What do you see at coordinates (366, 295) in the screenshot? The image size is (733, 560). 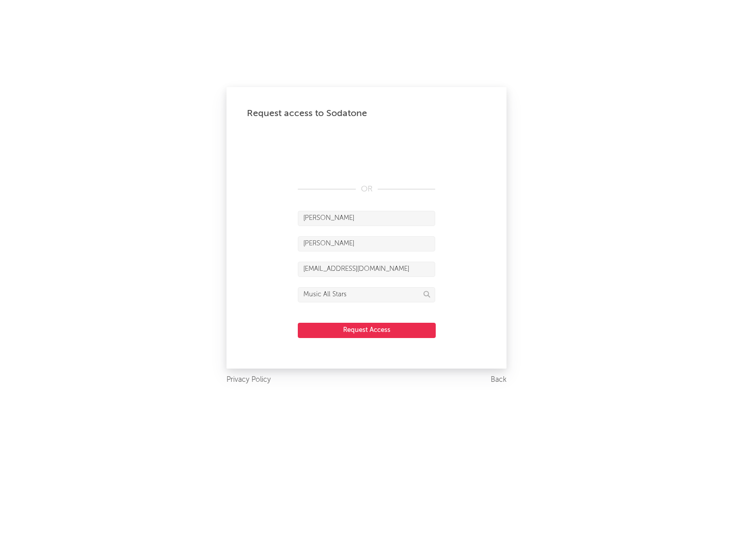 I see `input: Division` at bounding box center [366, 295].